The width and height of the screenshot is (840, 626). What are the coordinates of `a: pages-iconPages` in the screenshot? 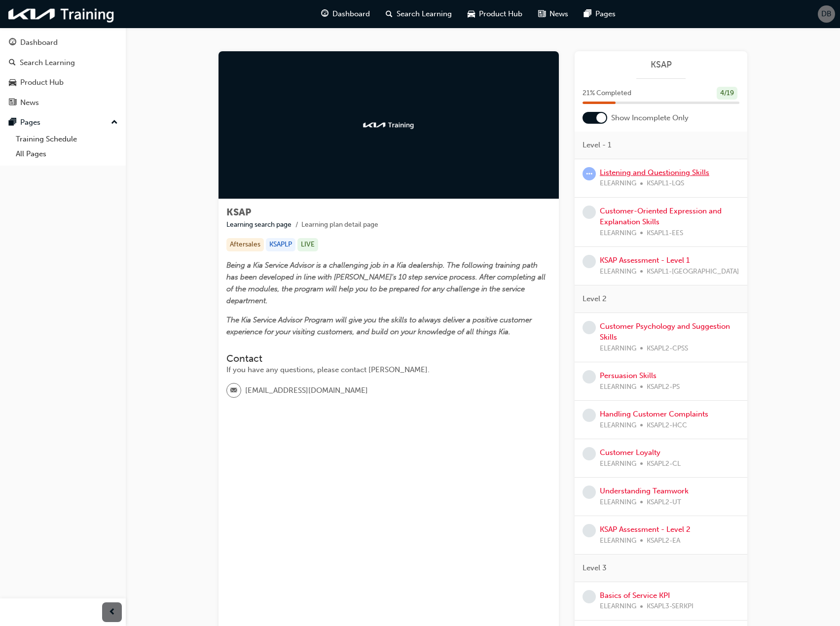 It's located at (599, 14).